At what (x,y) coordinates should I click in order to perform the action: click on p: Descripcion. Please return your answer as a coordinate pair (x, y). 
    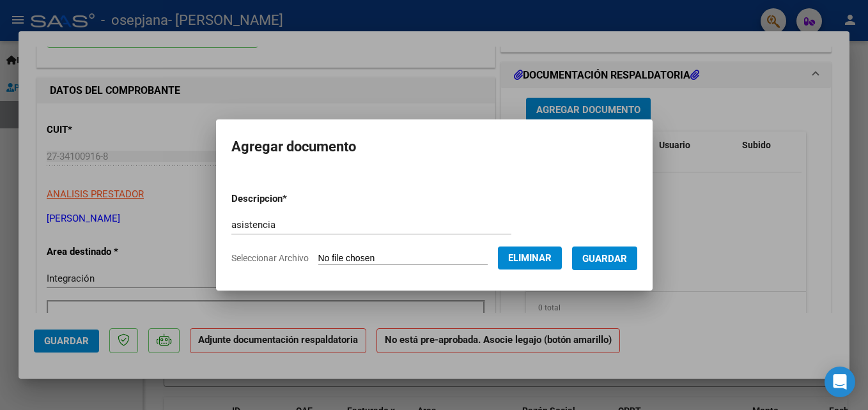
    Looking at the image, I should click on (292, 198).